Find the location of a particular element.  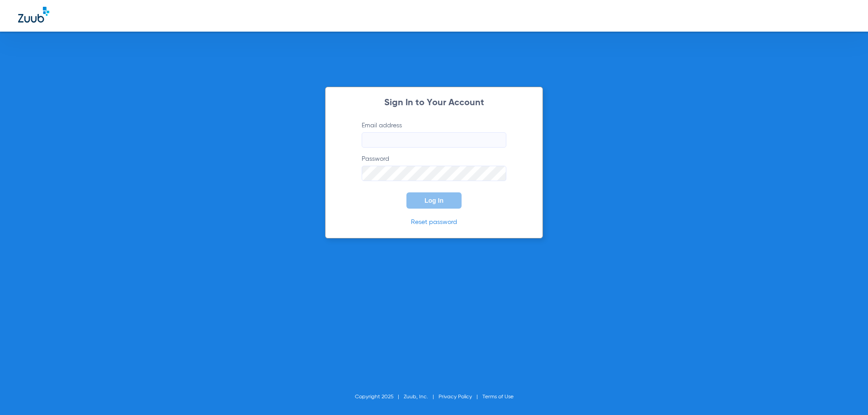

li: Zuub, Inc. is located at coordinates (421, 397).